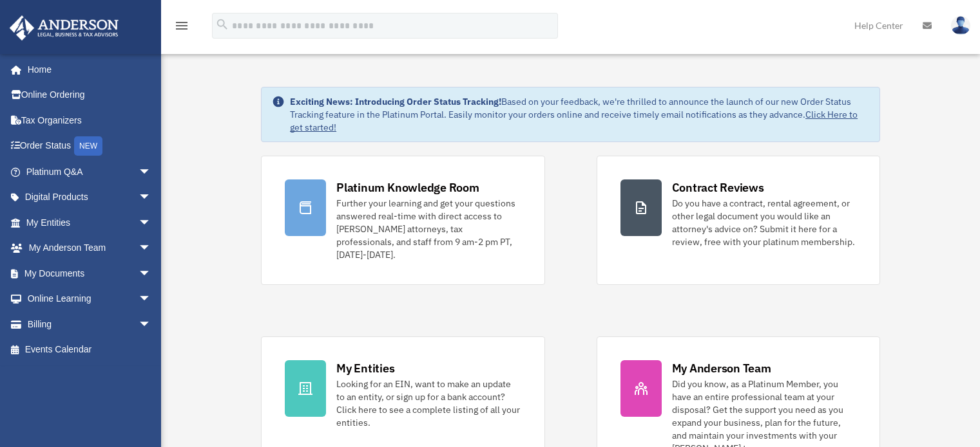 The width and height of the screenshot is (980, 447). Describe the element at coordinates (89, 350) in the screenshot. I see `a: Events Calendar` at that location.